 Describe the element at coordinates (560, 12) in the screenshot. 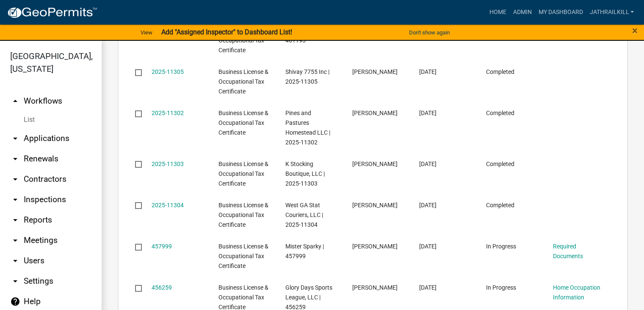

I see `a: My Dashboard` at that location.